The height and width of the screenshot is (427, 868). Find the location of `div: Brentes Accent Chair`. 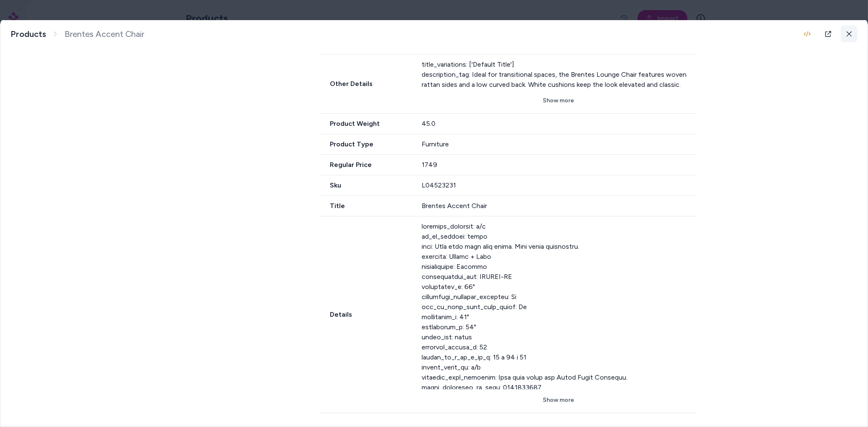

div: Brentes Accent Chair is located at coordinates (559, 206).